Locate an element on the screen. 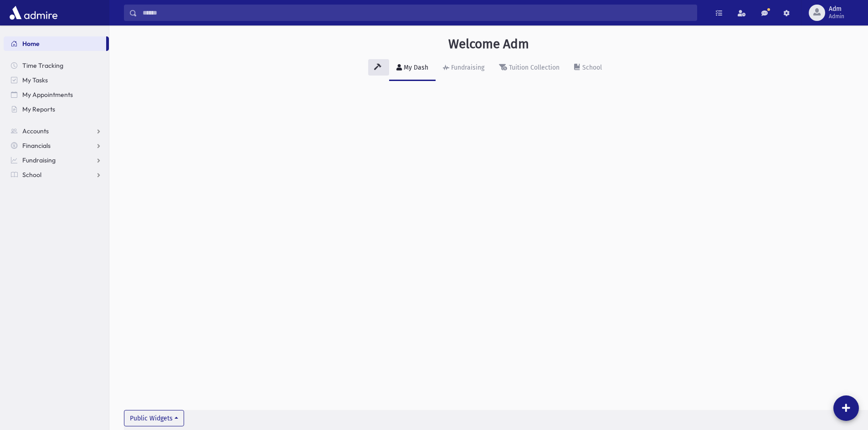 The image size is (868, 430). a: My Tasks is located at coordinates (56, 80).